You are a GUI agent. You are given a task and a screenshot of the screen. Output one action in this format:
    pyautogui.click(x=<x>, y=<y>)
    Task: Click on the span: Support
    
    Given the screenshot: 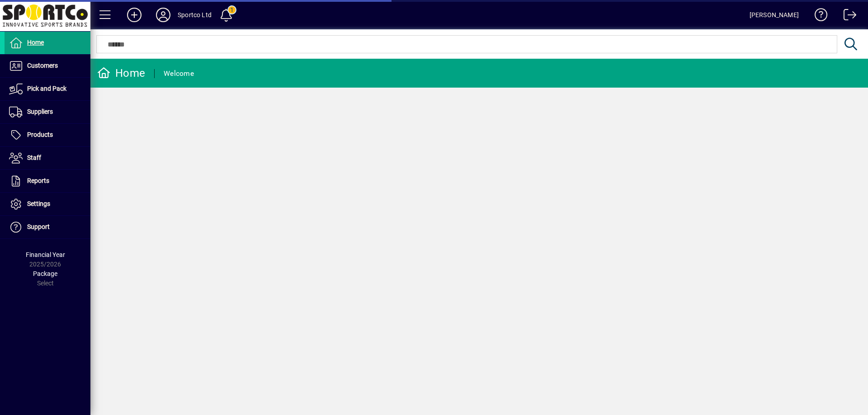 What is the action you would take?
    pyautogui.click(x=38, y=227)
    